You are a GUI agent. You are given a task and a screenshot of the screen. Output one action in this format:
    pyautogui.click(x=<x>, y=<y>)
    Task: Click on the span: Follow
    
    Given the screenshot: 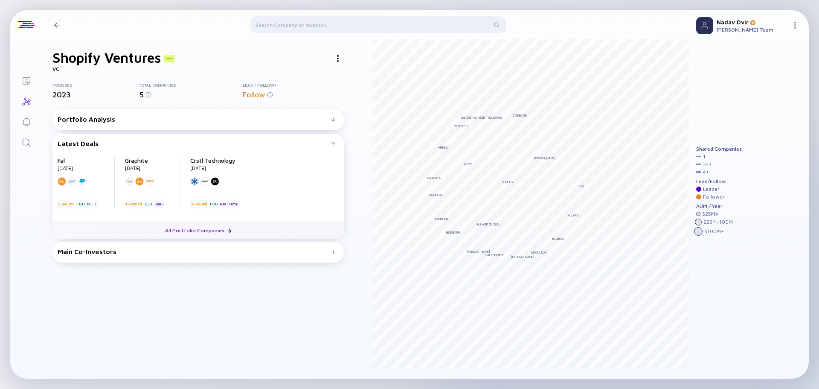 What is the action you would take?
    pyautogui.click(x=254, y=94)
    